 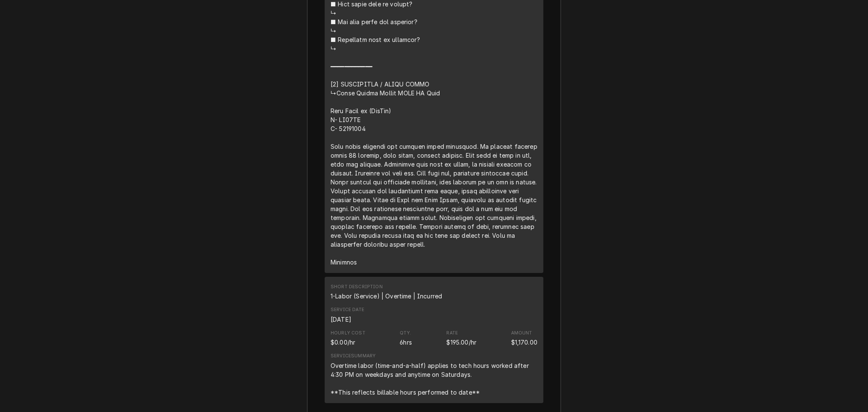 I want to click on div: Rate, so click(x=452, y=334).